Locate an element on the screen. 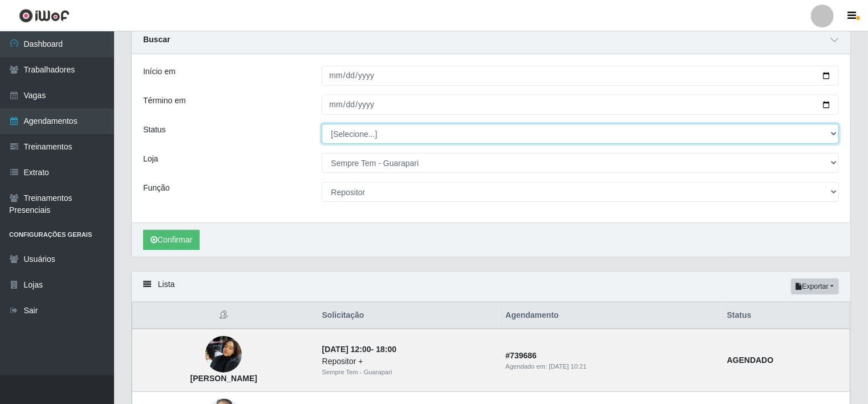 This screenshot has height=404, width=868. label: Função is located at coordinates (156, 187).